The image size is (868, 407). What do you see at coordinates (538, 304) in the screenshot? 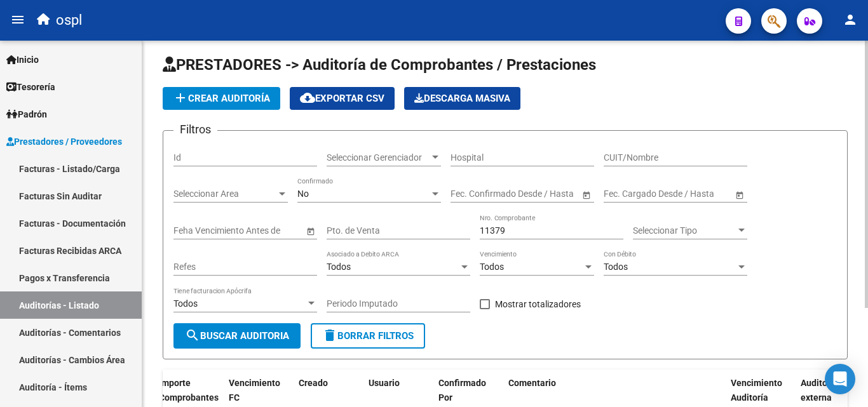
I see `span: Mostrar totalizadores` at bounding box center [538, 304].